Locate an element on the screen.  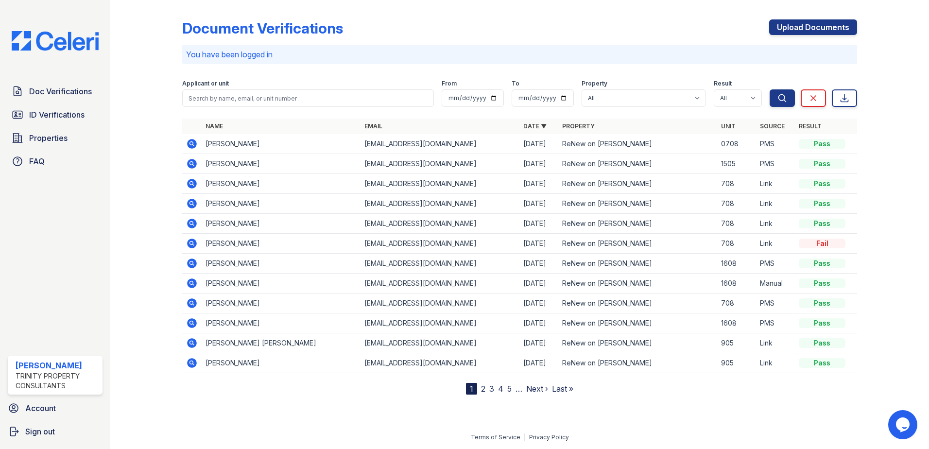
a: Doc Verifications is located at coordinates (55, 91).